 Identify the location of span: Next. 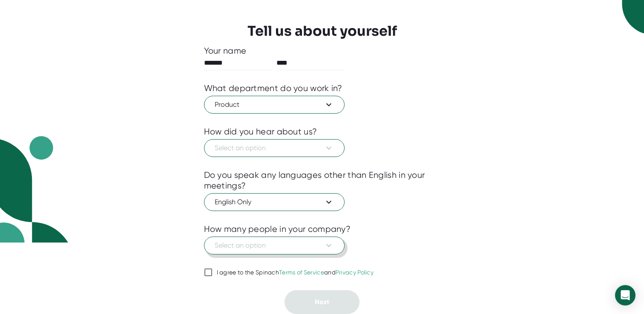
(322, 302).